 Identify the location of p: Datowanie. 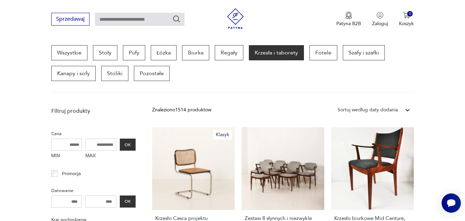
(93, 190).